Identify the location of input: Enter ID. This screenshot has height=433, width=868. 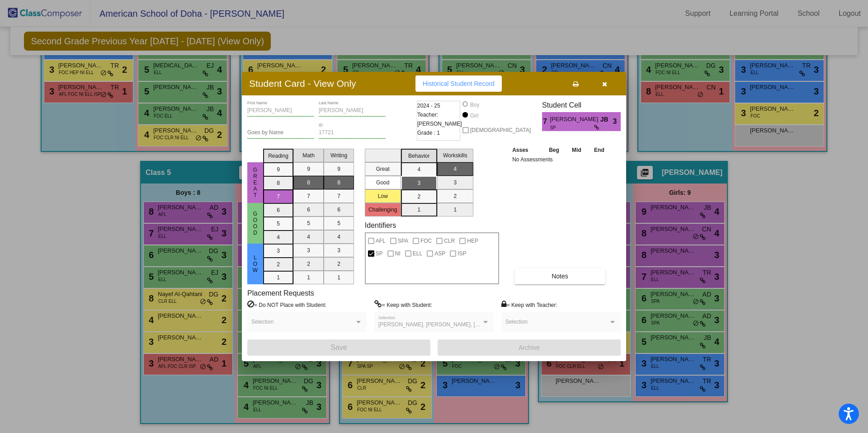
(352, 133).